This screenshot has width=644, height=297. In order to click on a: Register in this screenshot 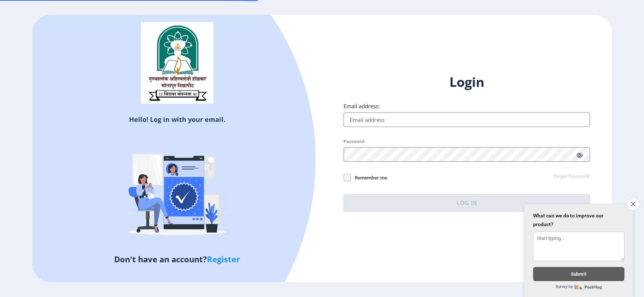, I will do `click(223, 260)`.